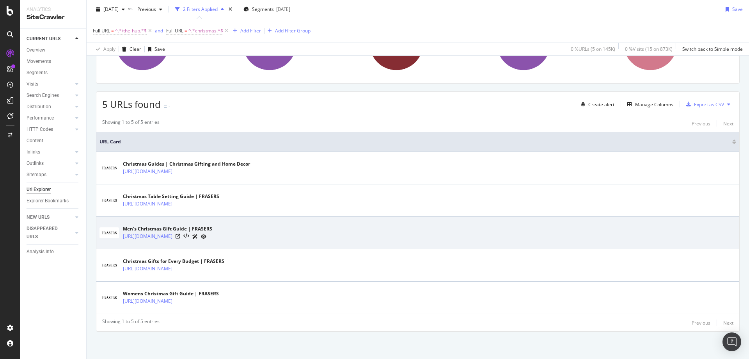  What do you see at coordinates (711, 49) in the screenshot?
I see `button: Switch back to Simple mode` at bounding box center [711, 49].